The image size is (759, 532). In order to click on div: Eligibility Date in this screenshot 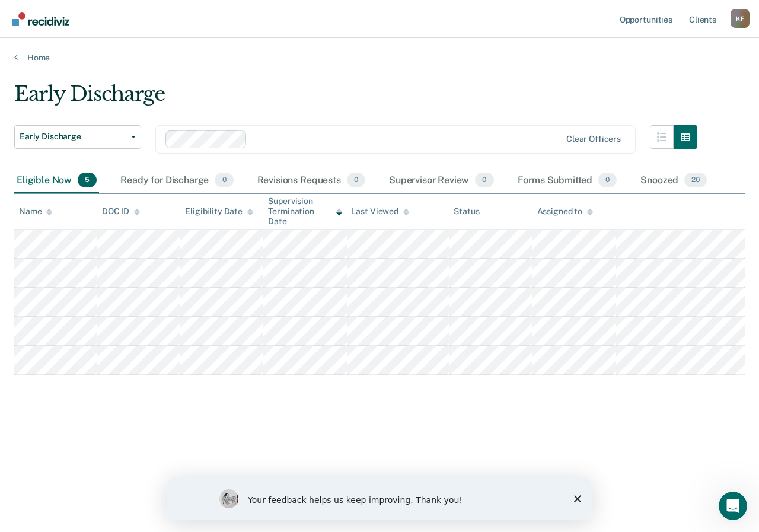, I will do `click(219, 211)`.